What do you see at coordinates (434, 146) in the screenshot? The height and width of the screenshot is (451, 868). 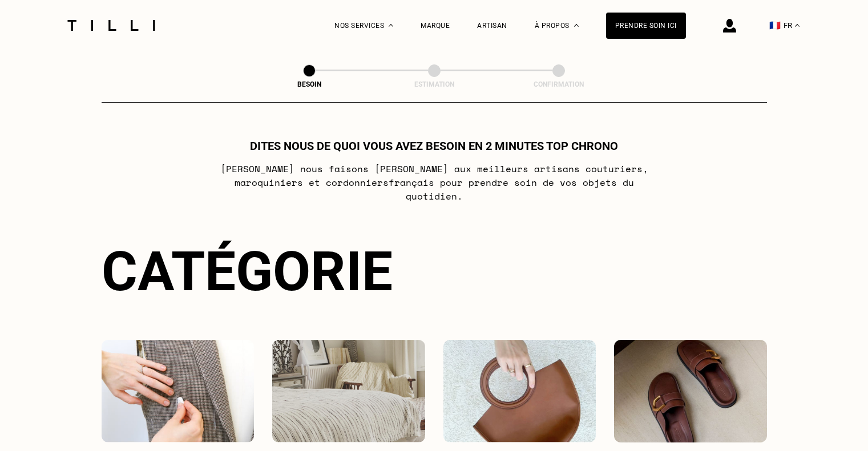 I see `h1: Dites nous de quoi vous avez besoin en 2 minutes top chrono` at bounding box center [434, 146].